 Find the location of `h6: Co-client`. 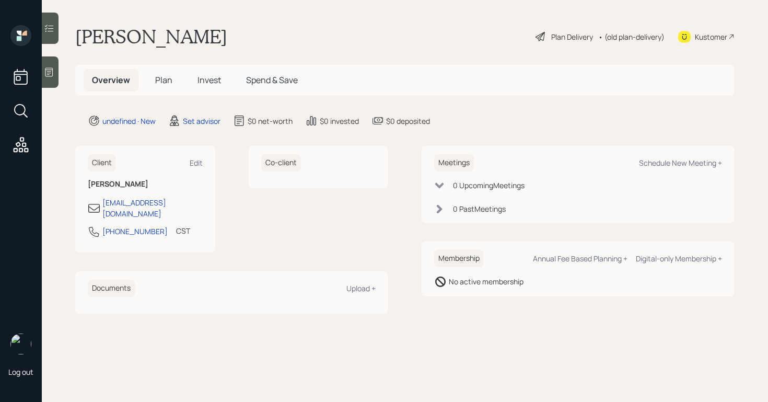

h6: Co-client is located at coordinates (281, 162).